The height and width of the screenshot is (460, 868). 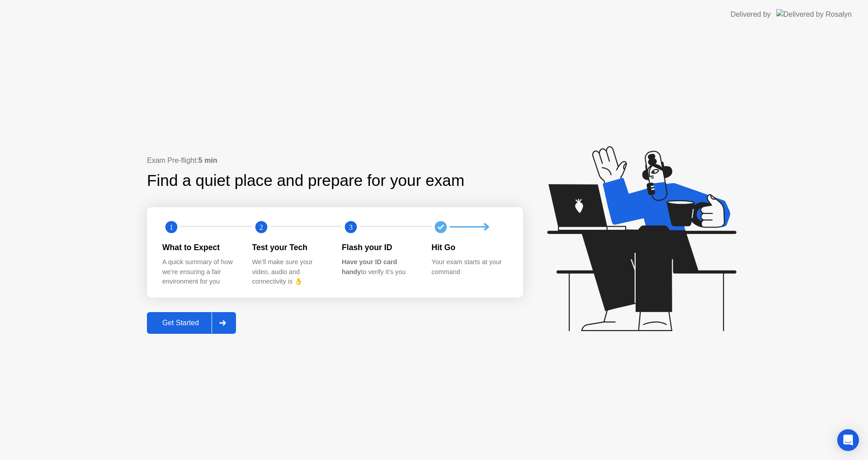 What do you see at coordinates (351, 227) in the screenshot?
I see `text: 3` at bounding box center [351, 227].